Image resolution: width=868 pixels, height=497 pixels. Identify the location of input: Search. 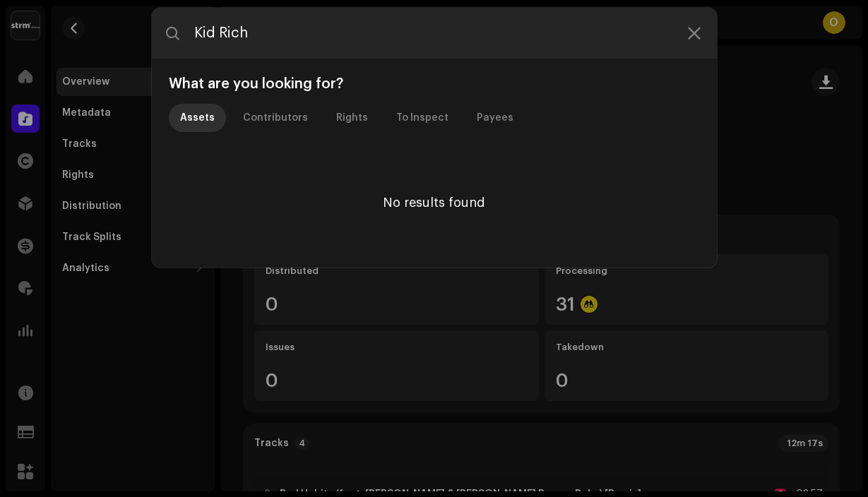
(434, 33).